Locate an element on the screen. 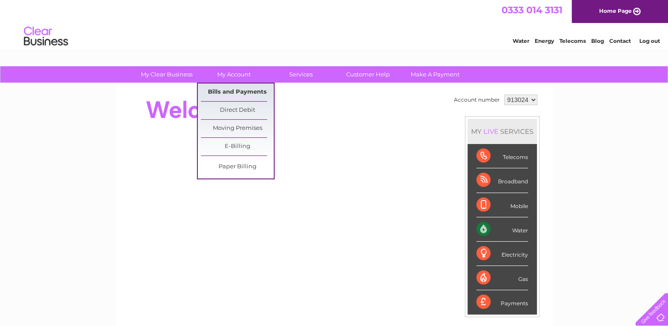 The width and height of the screenshot is (668, 326). div: Broadband is located at coordinates (502, 180).